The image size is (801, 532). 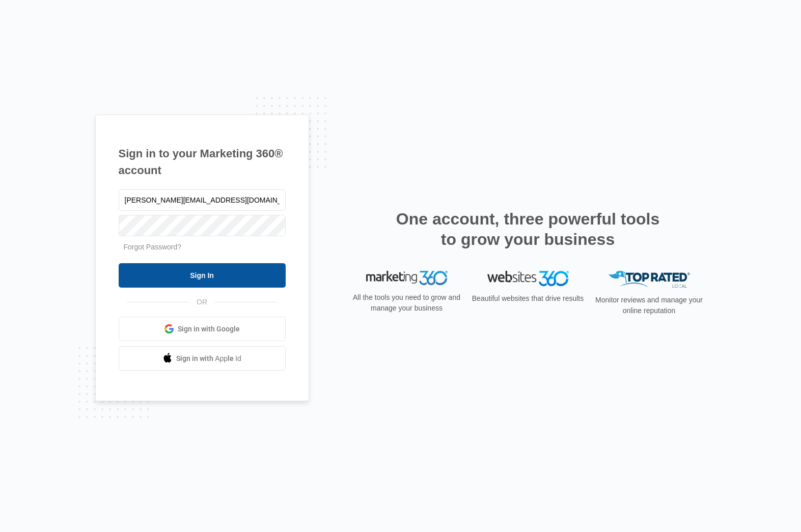 I want to click on a: Sign in with Apple Id, so click(x=202, y=359).